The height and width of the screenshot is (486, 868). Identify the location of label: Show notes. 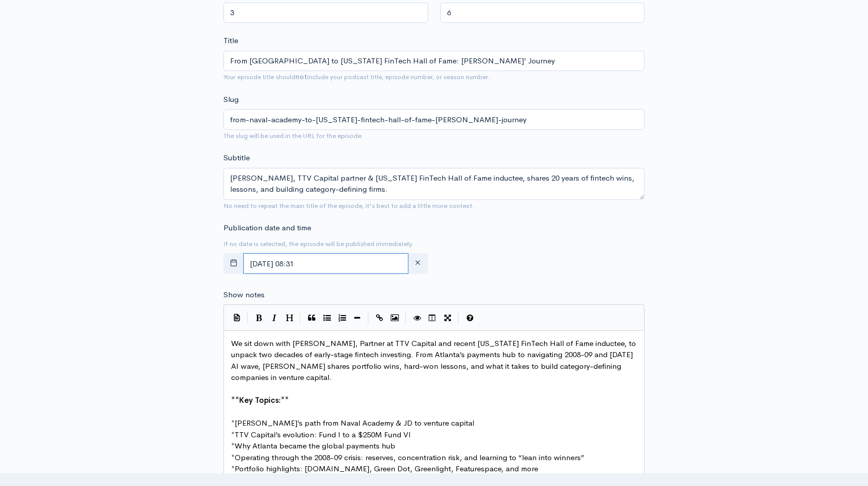
(243, 295).